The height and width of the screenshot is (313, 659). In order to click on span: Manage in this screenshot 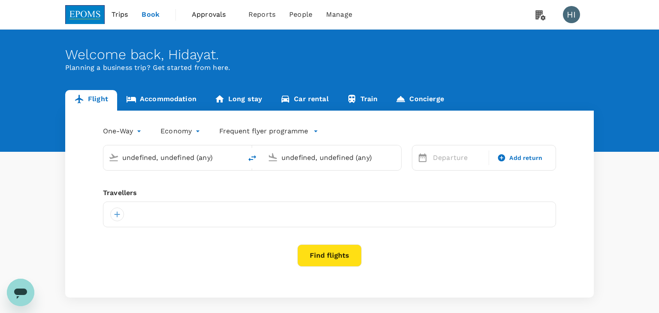, I will do `click(339, 15)`.